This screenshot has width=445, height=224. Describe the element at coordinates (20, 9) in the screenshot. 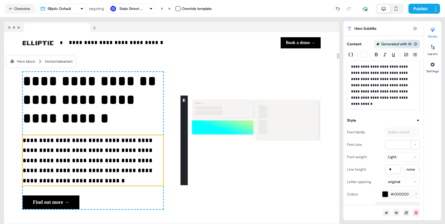

I see `button: Overview` at that location.